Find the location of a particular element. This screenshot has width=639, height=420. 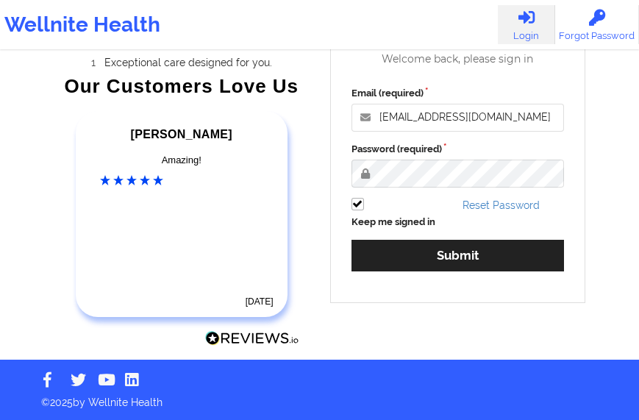

button: Submit is located at coordinates (458, 255).